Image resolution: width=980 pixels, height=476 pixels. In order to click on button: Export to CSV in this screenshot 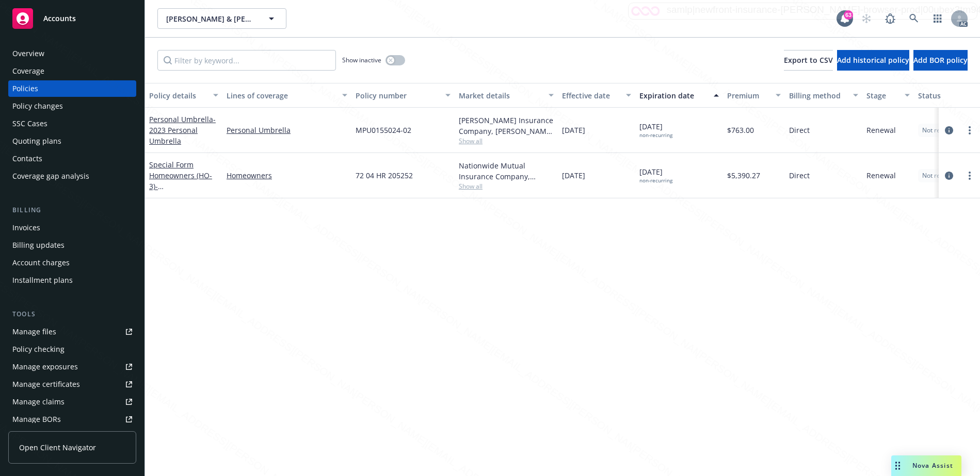, I will do `click(808, 60)`.